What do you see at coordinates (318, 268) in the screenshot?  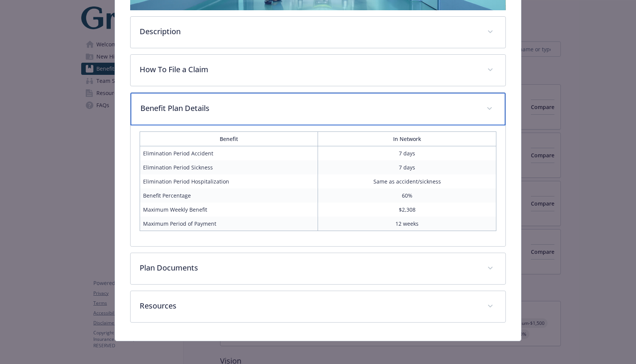 I see `div: Plan Documents` at bounding box center [318, 268].